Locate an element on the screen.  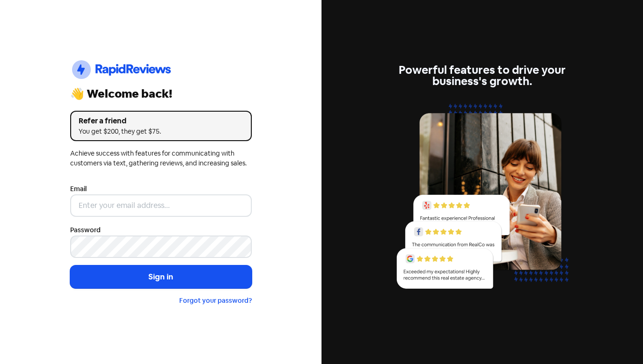
div: Powerful features to drive your business's growth. is located at coordinates (482, 76).